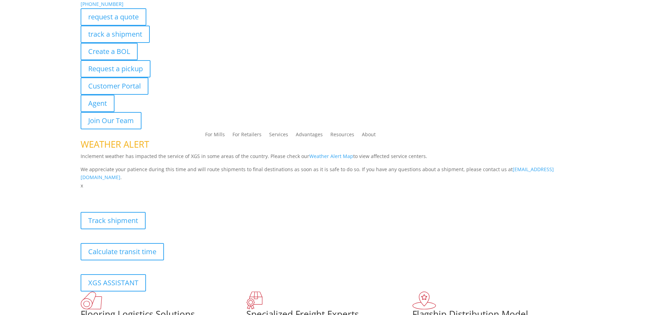 The height and width of the screenshot is (315, 659). Describe the element at coordinates (115, 34) in the screenshot. I see `a: track a shipment` at that location.